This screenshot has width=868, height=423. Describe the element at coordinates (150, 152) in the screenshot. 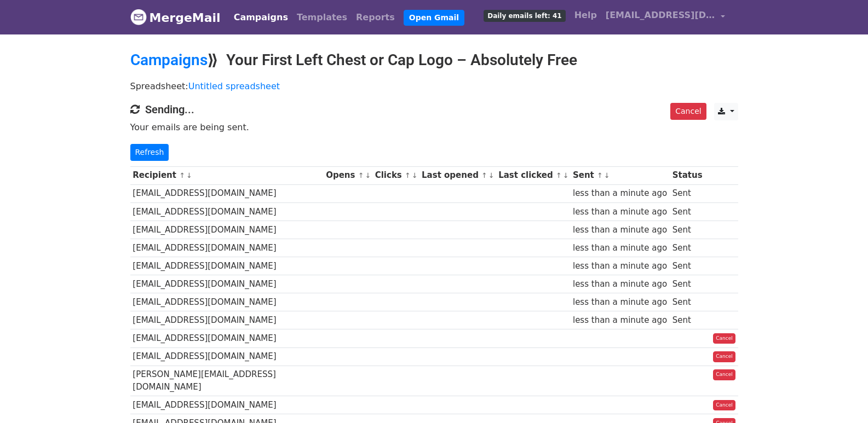

I see `a: Refresh` at that location.